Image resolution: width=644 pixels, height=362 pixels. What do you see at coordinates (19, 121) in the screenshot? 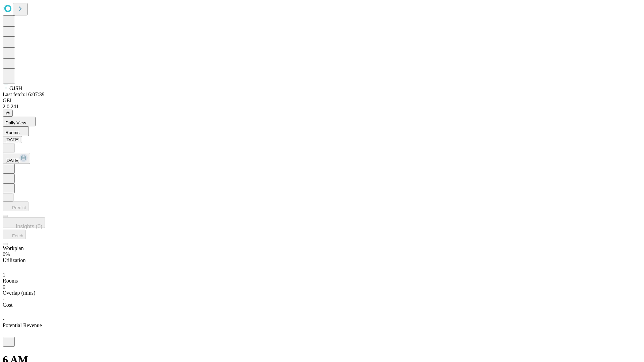
I see `button: Daily View` at bounding box center [19, 121].